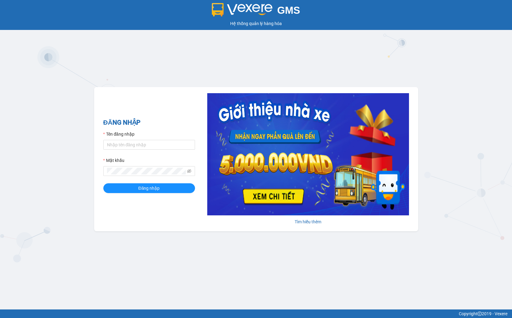  What do you see at coordinates (149, 123) in the screenshot?
I see `h2: ĐĂNG NHẬP` at bounding box center [149, 123].